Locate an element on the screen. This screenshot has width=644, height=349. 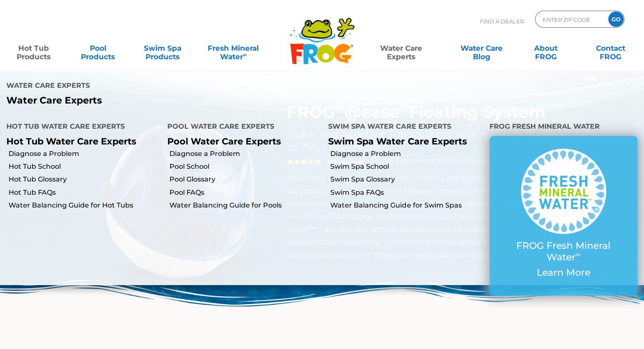
h4: Water Care Experts is located at coordinates (161, 87).